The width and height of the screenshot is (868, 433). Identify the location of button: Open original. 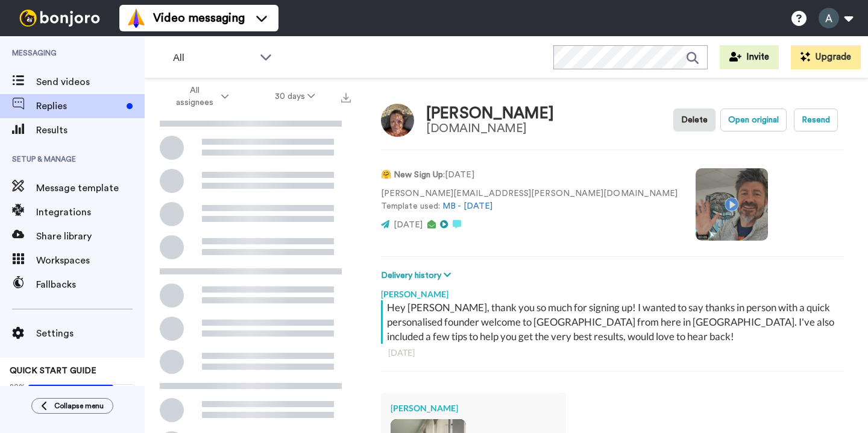
(754, 120).